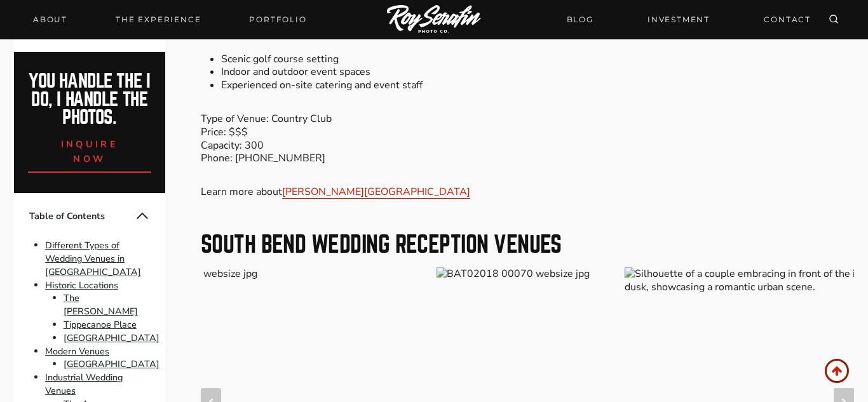  I want to click on h2: South Bend Wedding Reception Venues, so click(527, 244).